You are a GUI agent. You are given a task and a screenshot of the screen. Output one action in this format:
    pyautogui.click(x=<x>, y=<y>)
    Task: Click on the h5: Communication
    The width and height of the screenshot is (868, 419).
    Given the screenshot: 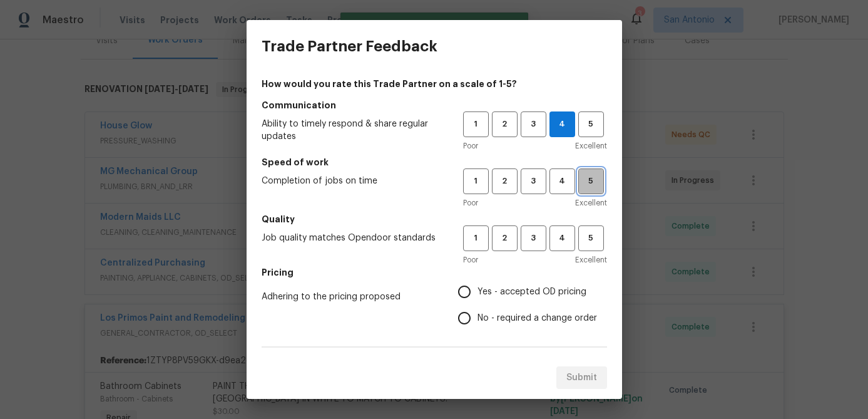 What is the action you would take?
    pyautogui.click(x=434, y=105)
    